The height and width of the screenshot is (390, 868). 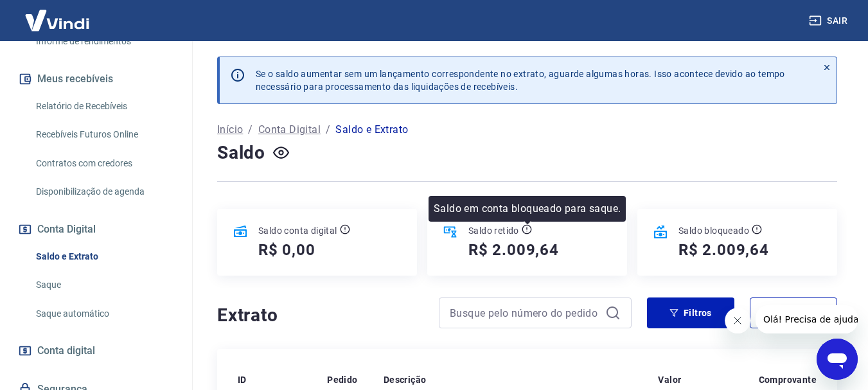 I want to click on span: Conta digital, so click(x=66, y=351).